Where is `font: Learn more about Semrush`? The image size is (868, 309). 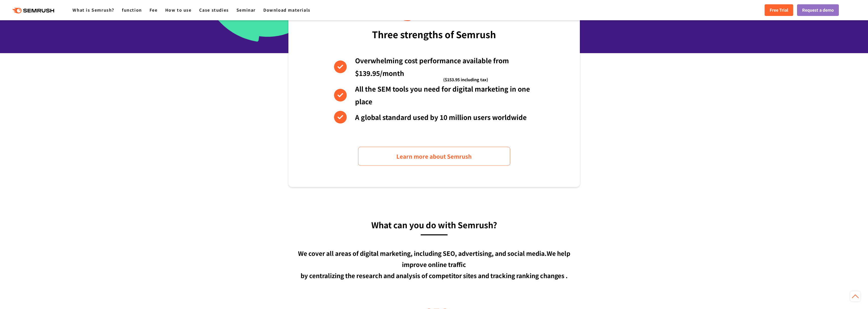
font: Learn more about Semrush is located at coordinates (434, 156).